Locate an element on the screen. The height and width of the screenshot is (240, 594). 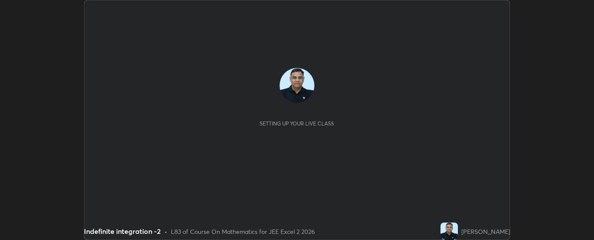
div: L83 of Course On Mathematics for JEE Excel 2 2026 is located at coordinates (243, 231).